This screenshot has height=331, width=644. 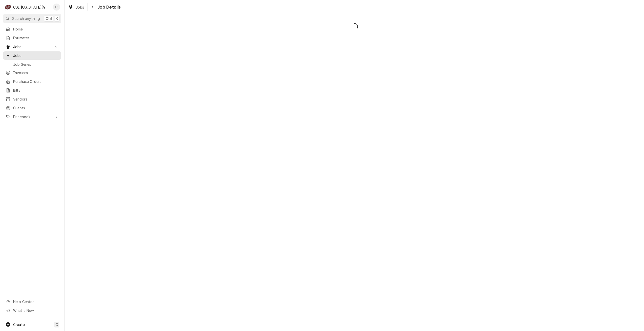 What do you see at coordinates (109, 7) in the screenshot?
I see `span: Job Details` at bounding box center [109, 7].